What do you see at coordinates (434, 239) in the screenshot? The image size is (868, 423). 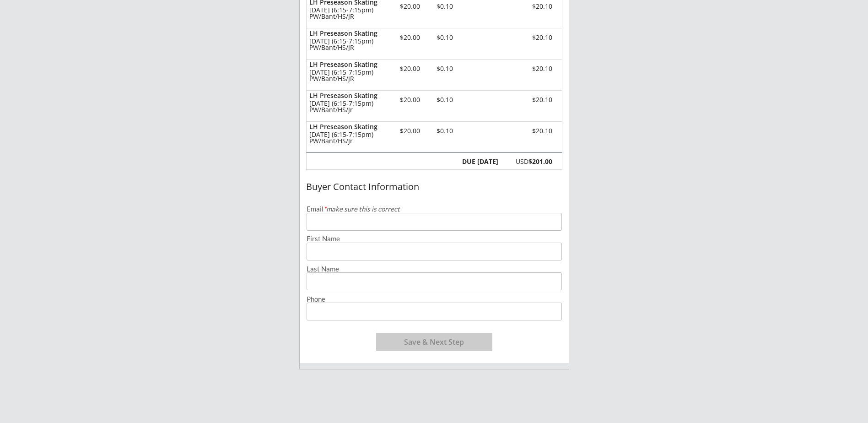 I see `div: First Name` at bounding box center [434, 239].